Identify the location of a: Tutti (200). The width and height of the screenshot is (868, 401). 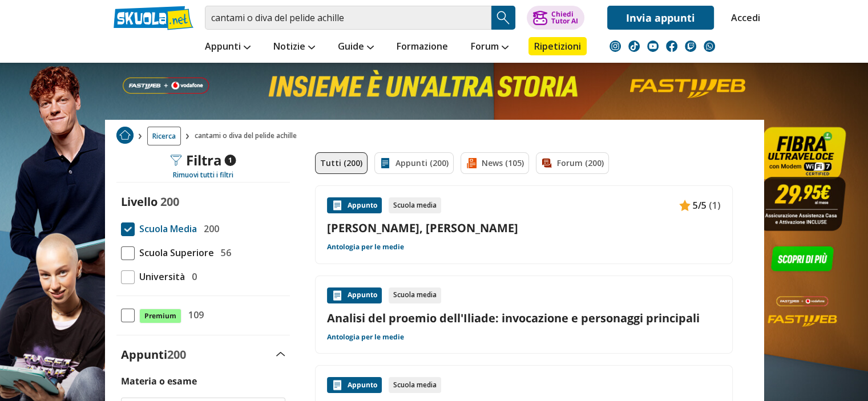
(341, 163).